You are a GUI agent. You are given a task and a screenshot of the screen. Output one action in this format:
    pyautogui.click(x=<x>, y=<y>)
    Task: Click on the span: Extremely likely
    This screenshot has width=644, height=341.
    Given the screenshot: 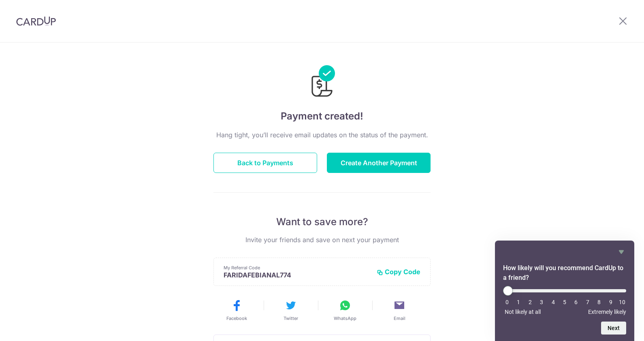 What is the action you would take?
    pyautogui.click(x=607, y=312)
    